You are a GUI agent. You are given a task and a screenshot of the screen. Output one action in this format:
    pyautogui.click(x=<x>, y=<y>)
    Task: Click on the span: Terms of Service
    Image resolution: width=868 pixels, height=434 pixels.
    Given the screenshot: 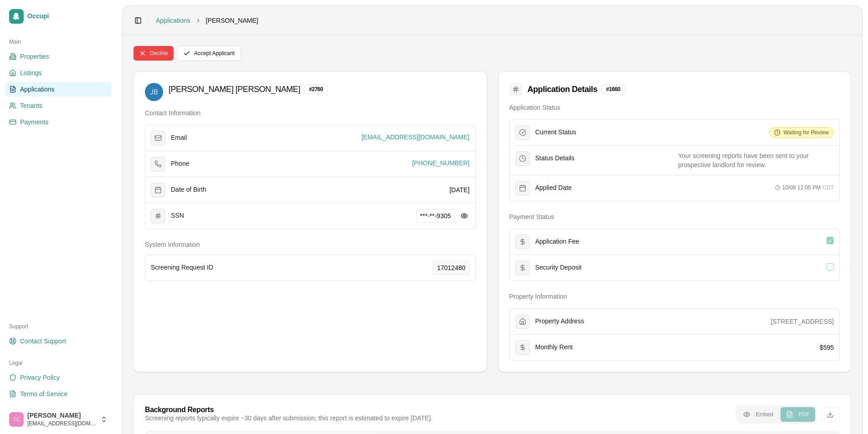 What is the action you would take?
    pyautogui.click(x=44, y=394)
    